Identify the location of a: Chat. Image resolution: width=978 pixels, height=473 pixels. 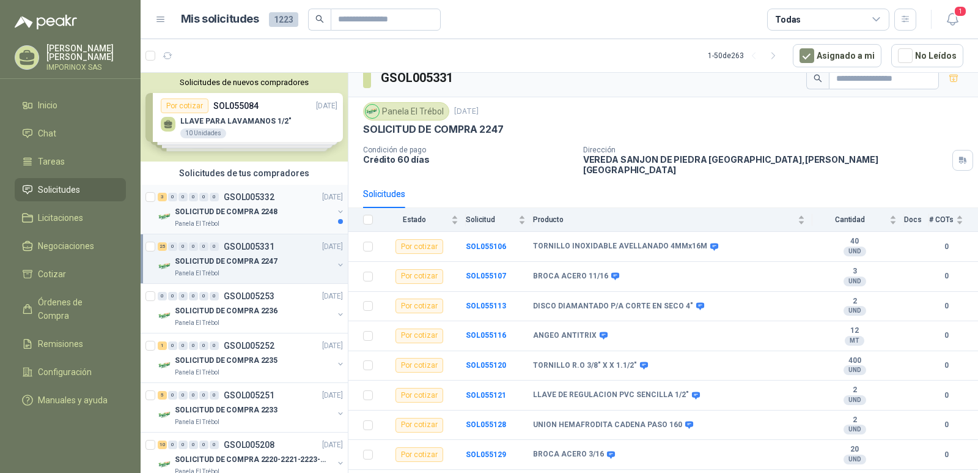
(70, 133).